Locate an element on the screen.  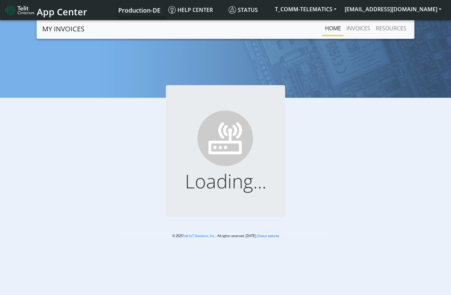
span: Production-DE is located at coordinates (139, 10).